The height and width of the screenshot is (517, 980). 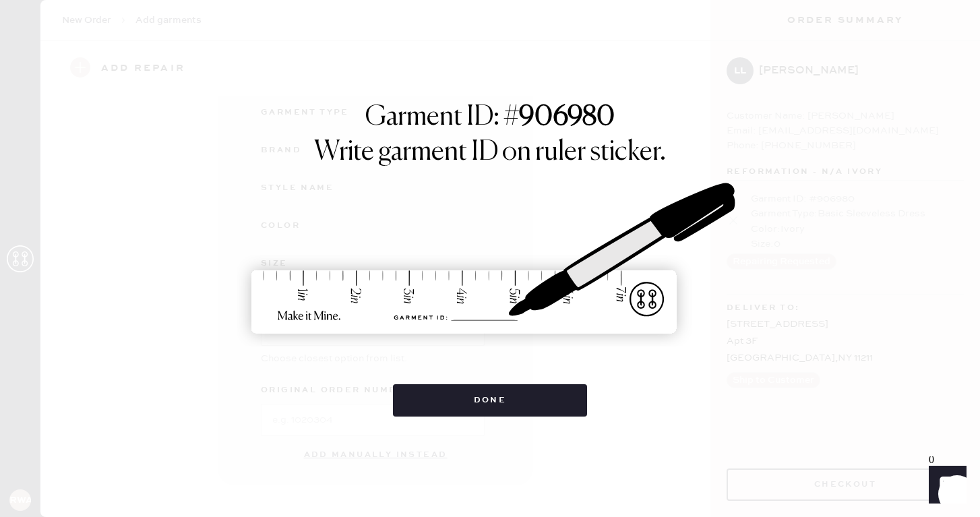 What do you see at coordinates (490, 259) in the screenshot?
I see `img: ruler-sticker-sharpie.svg` at bounding box center [490, 259].